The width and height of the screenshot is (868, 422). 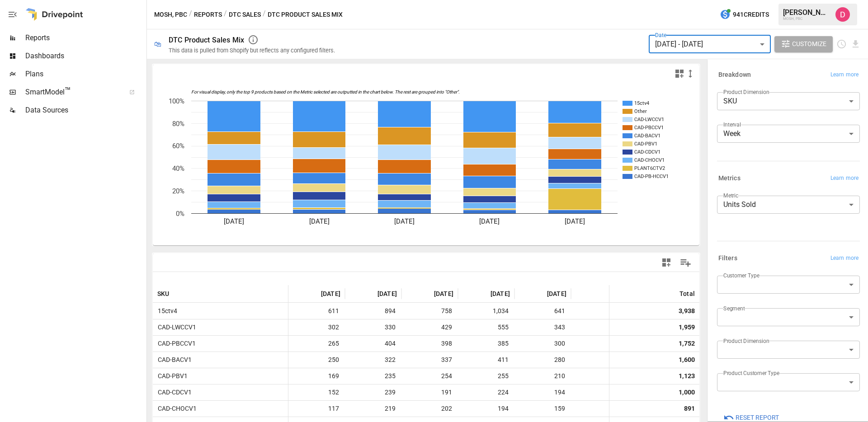 What do you see at coordinates (179, 146) in the screenshot?
I see `text: 60%` at bounding box center [179, 146].